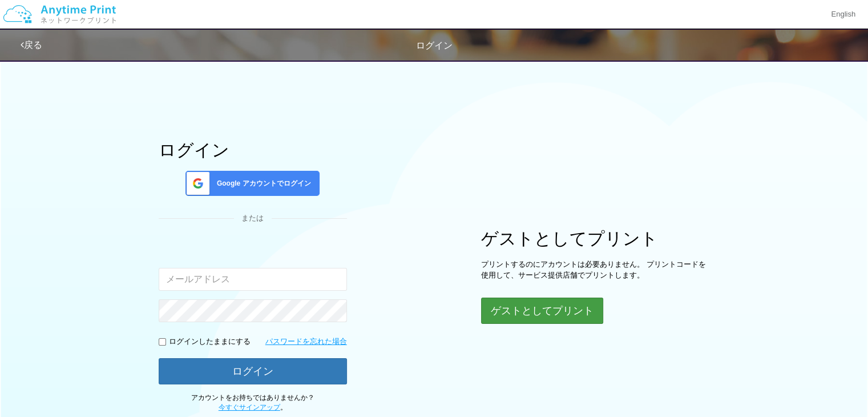 This screenshot has height=417, width=868. Describe the element at coordinates (542, 311) in the screenshot. I see `button: ゲストとしてプリント` at that location.